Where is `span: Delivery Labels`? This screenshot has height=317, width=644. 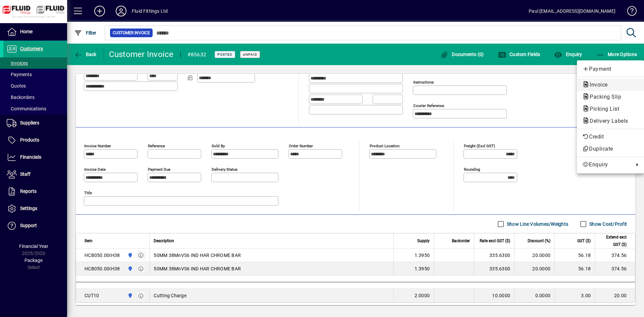 span: Delivery Labels is located at coordinates (607, 121).